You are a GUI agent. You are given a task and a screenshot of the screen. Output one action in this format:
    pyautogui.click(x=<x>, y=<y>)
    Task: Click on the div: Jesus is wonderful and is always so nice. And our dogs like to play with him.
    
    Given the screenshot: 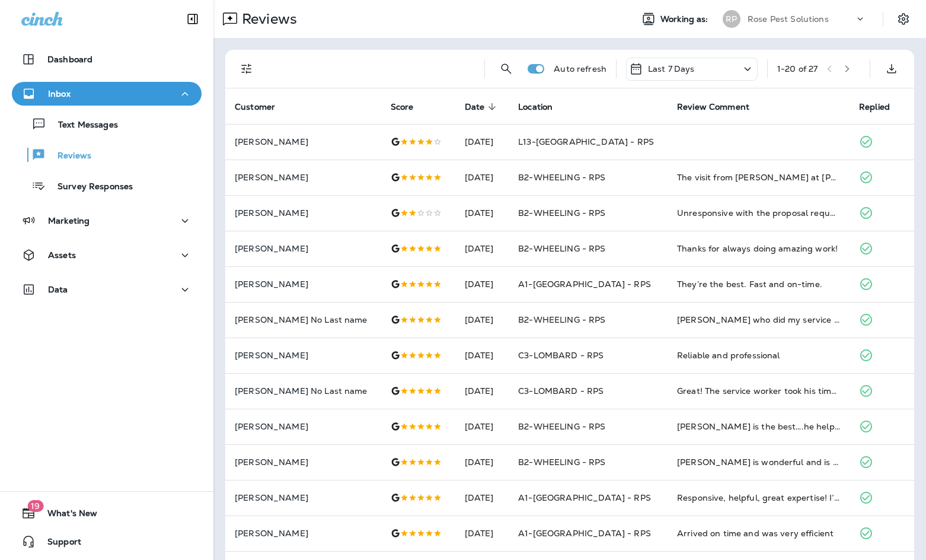 What is the action you would take?
    pyautogui.click(x=759, y=462)
    